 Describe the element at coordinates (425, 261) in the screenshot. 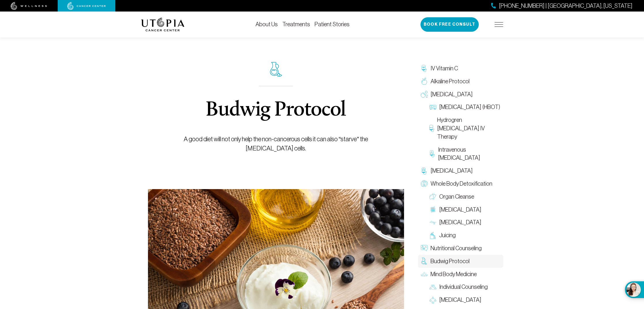

I see `img: Budwig Protocol` at that location.